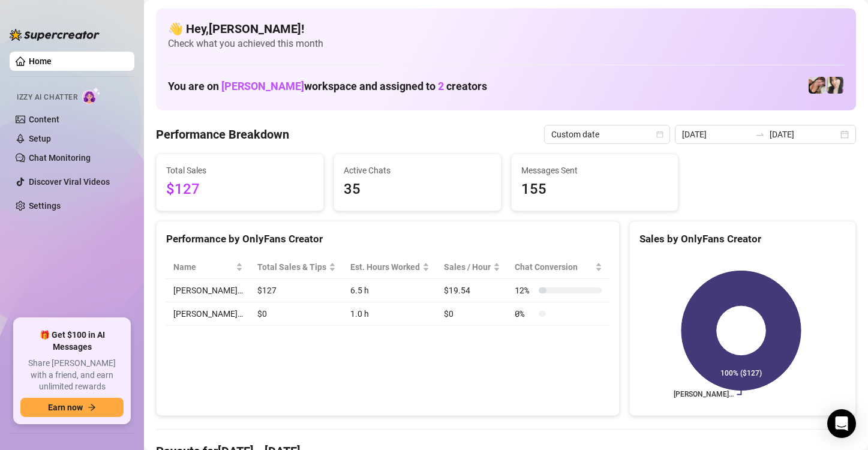 This screenshot has height=450, width=868. What do you see at coordinates (472, 290) in the screenshot?
I see `td: $19.54` at bounding box center [472, 290].